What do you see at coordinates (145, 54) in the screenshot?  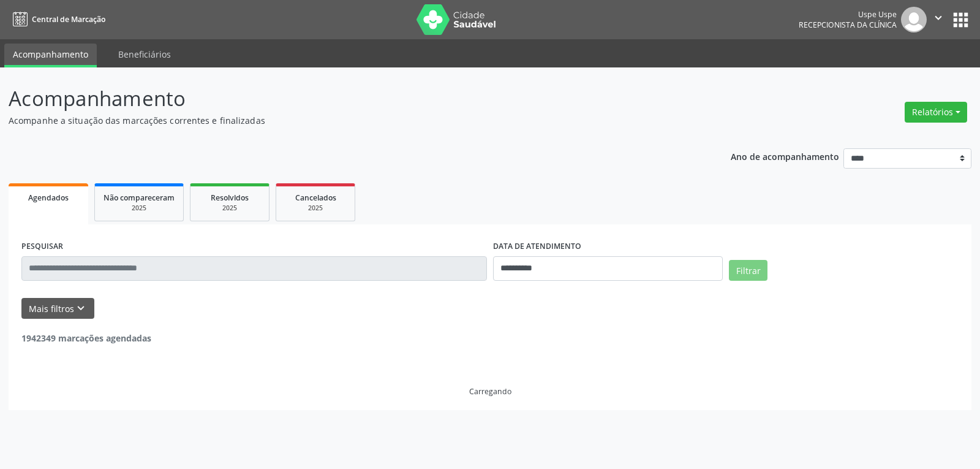 I see `a: Beneficiários` at bounding box center [145, 54].